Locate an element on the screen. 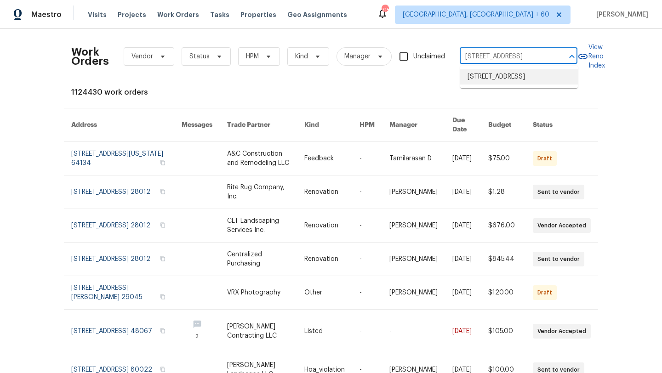 The image size is (662, 373). th: Kind is located at coordinates (325, 125).